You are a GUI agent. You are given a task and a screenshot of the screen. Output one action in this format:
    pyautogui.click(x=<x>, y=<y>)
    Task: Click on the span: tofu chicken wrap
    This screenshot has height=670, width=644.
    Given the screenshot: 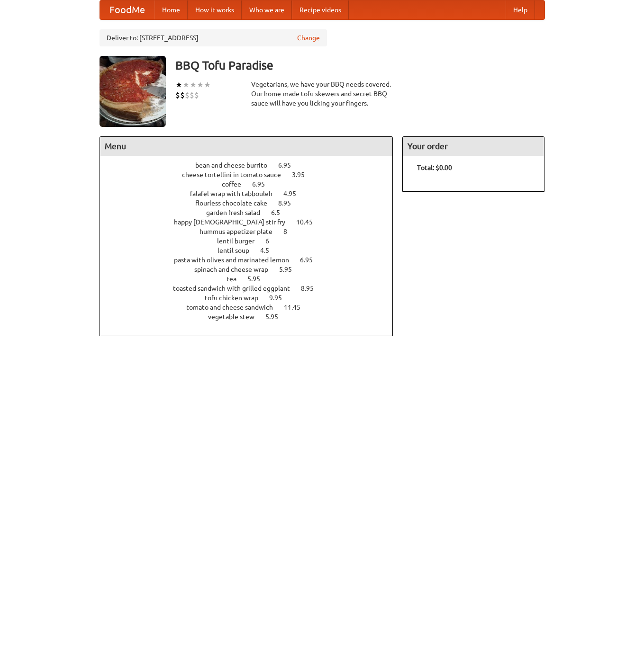 What is the action you would take?
    pyautogui.click(x=236, y=298)
    